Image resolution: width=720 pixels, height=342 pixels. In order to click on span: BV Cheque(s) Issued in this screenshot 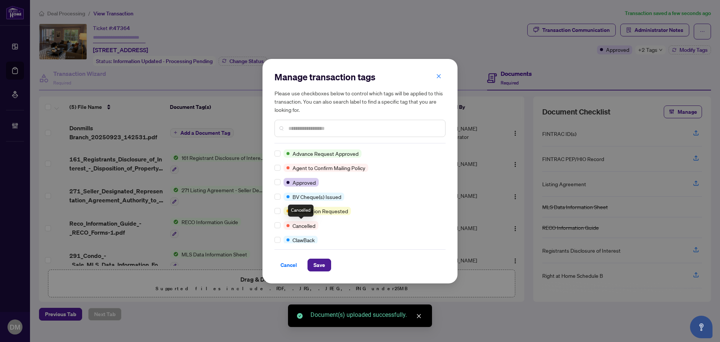, I will do `click(317, 196)`.